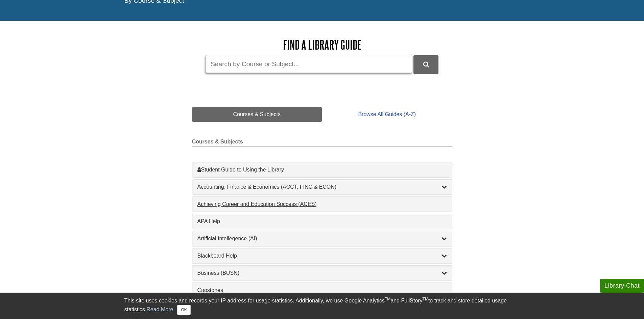 This screenshot has width=644, height=319. What do you see at coordinates (322, 256) in the screenshot?
I see `a: Blackboard Help` at bounding box center [322, 256].